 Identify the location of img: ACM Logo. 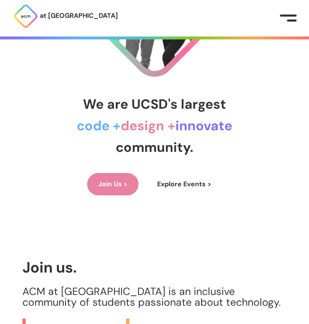
(26, 16).